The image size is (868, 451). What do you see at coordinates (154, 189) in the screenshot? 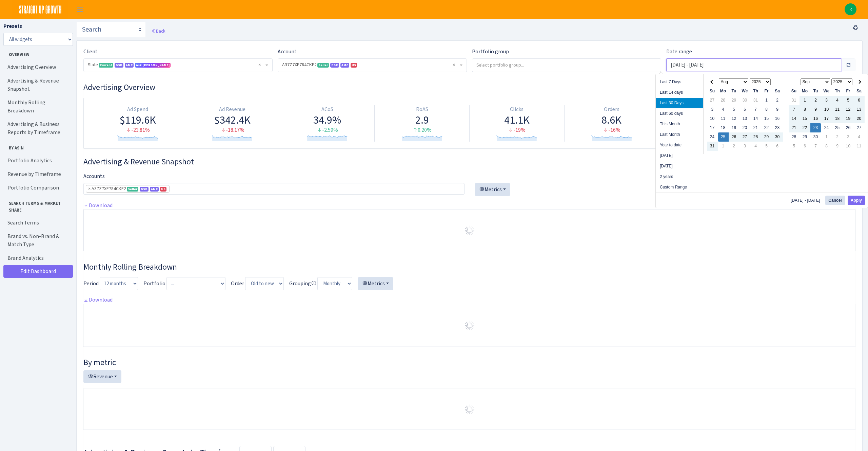
I see `span: AMC` at bounding box center [154, 189].